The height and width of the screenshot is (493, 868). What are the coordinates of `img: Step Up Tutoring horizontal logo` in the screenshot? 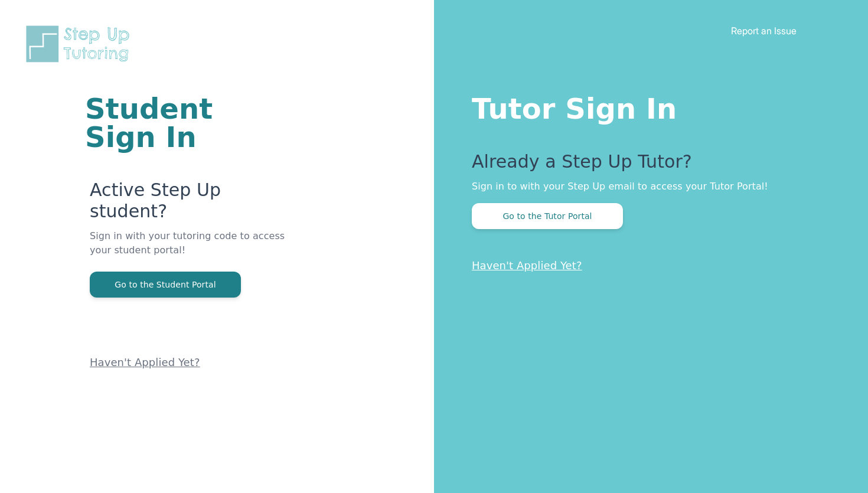 It's located at (80, 44).